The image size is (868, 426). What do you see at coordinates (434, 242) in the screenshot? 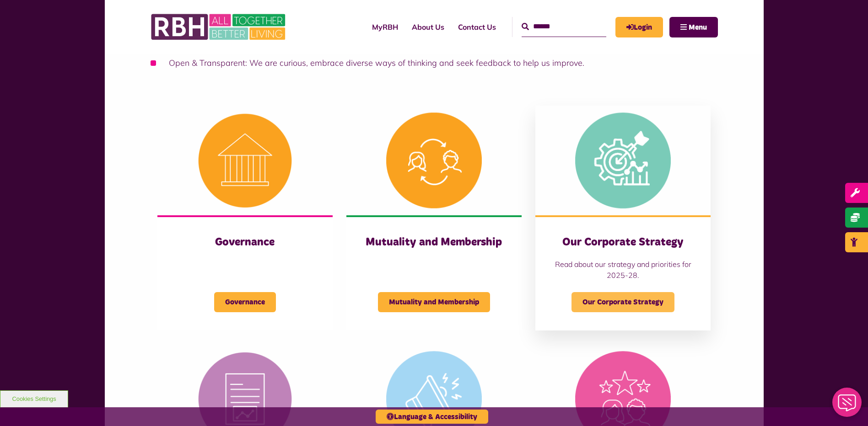
I see `h3: Mutuality and Membership` at bounding box center [434, 242].